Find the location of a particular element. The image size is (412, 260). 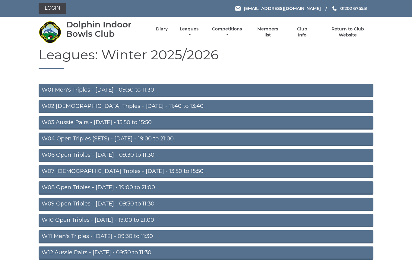

span: 01202 675551 is located at coordinates (354, 8).